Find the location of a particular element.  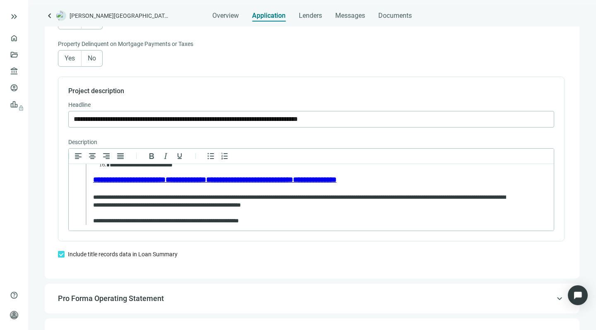

span: keyboard_arrow_left is located at coordinates (50, 16).